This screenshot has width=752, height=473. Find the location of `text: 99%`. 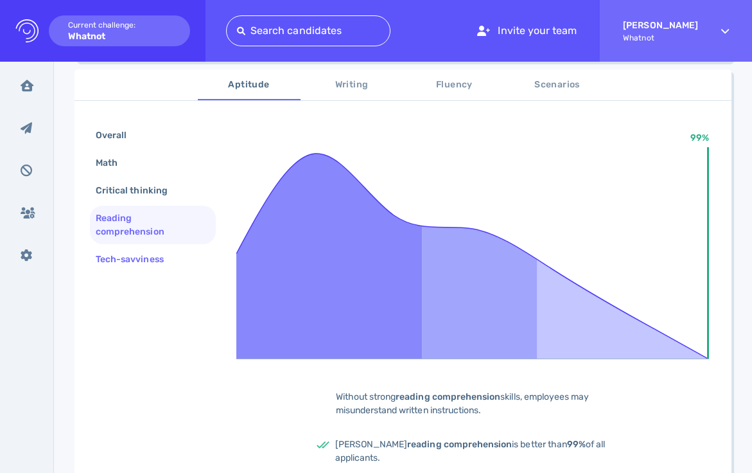

text: 99% is located at coordinates (700, 137).